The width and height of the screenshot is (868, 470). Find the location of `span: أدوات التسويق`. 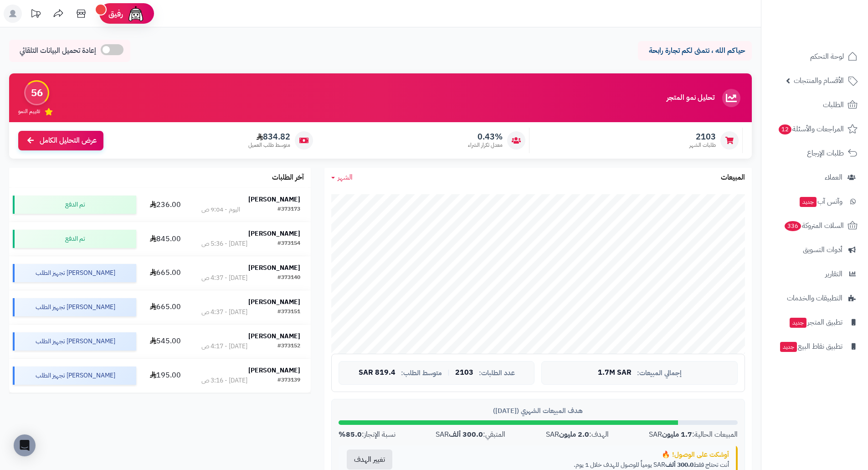

span: أدوات التسويق is located at coordinates (822, 250).